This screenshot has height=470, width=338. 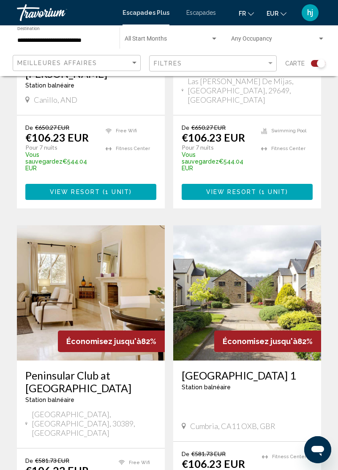 What do you see at coordinates (78, 63) in the screenshot?
I see `mat-select: Sort by` at bounding box center [78, 63].